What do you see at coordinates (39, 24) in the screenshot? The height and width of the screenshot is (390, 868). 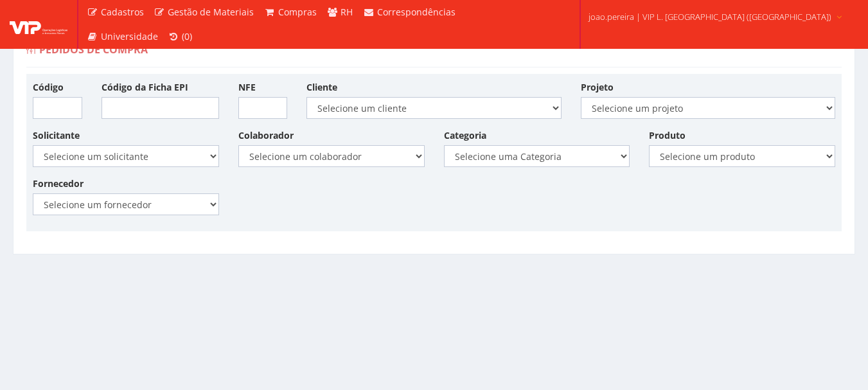 I see `img: logo` at bounding box center [39, 24].